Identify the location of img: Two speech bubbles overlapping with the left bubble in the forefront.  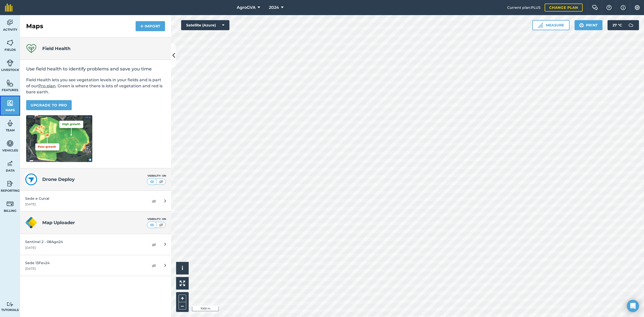
(595, 8).